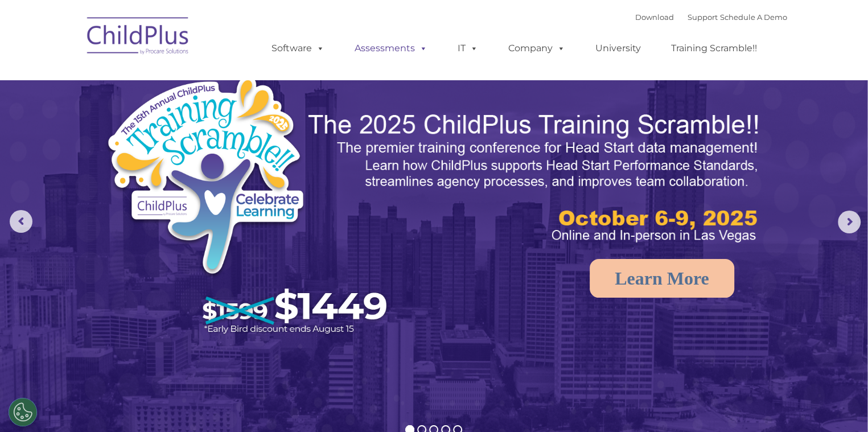 This screenshot has width=868, height=432. What do you see at coordinates (537, 48) in the screenshot?
I see `a: Company` at bounding box center [537, 48].